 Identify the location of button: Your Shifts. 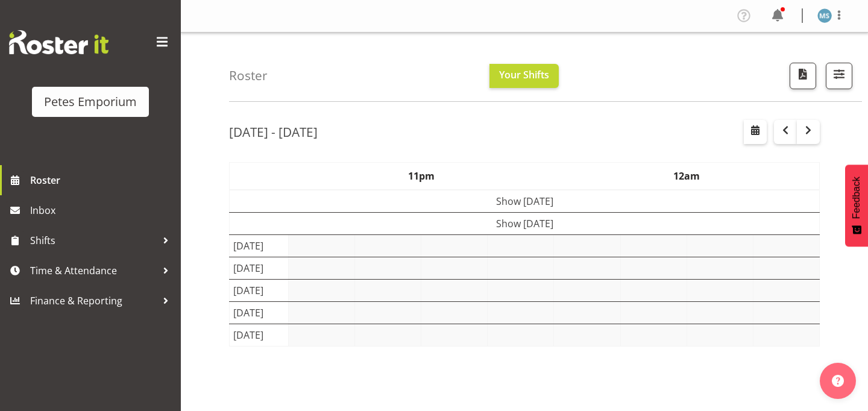
(524, 76).